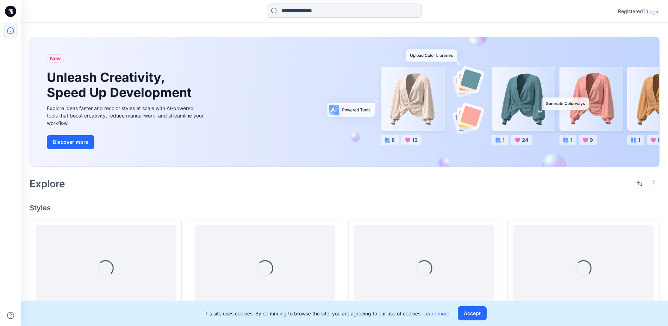 This screenshot has height=326, width=668. Describe the element at coordinates (70, 142) in the screenshot. I see `button: Discover more` at that location.